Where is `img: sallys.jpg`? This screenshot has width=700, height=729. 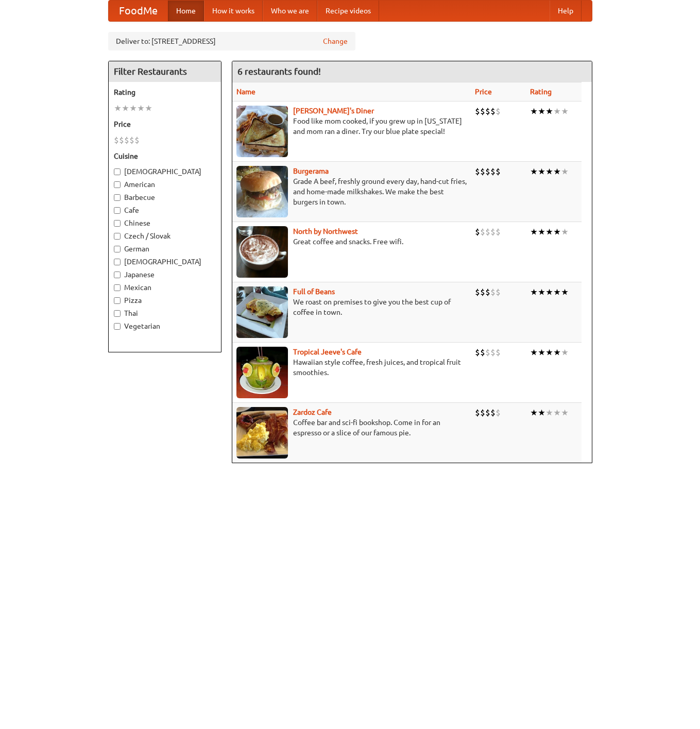 img: sallys.jpg is located at coordinates (262, 132).